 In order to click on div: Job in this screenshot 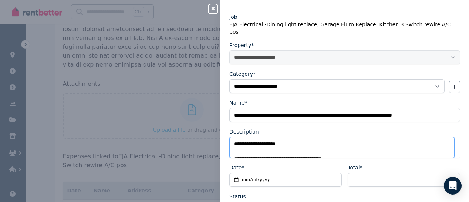, I will do `click(344, 17)`.